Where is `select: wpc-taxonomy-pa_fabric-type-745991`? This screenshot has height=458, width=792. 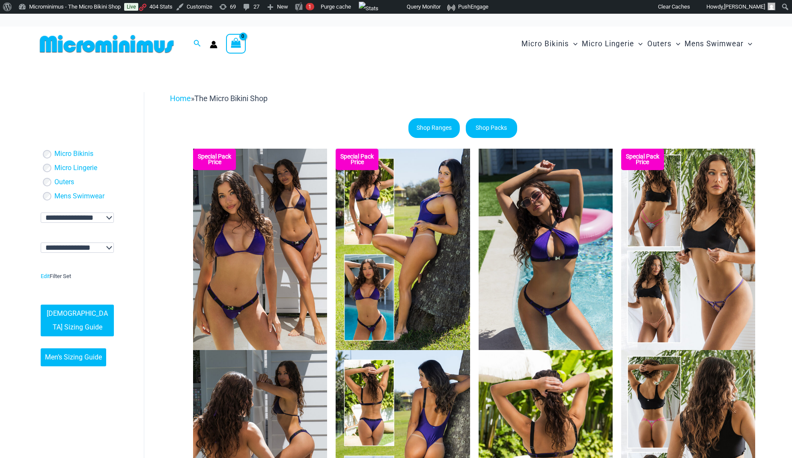 select: wpc-taxonomy-pa_fabric-type-745991 is located at coordinates (77, 218).